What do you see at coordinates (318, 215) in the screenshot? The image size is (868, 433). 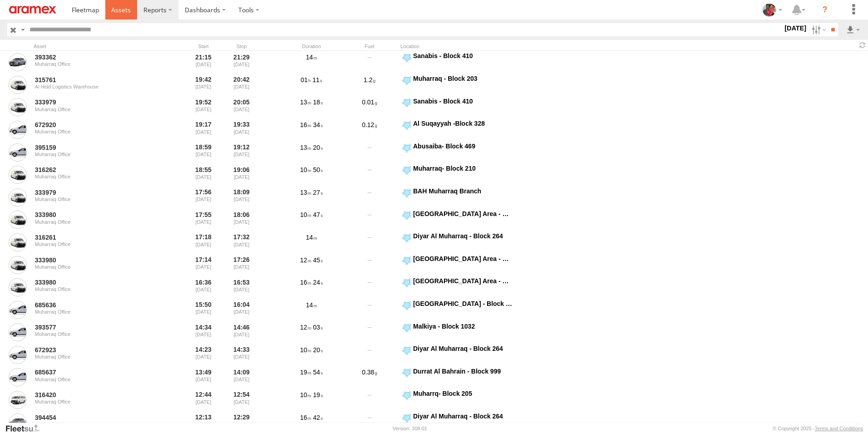 I see `span: 47` at bounding box center [318, 215].